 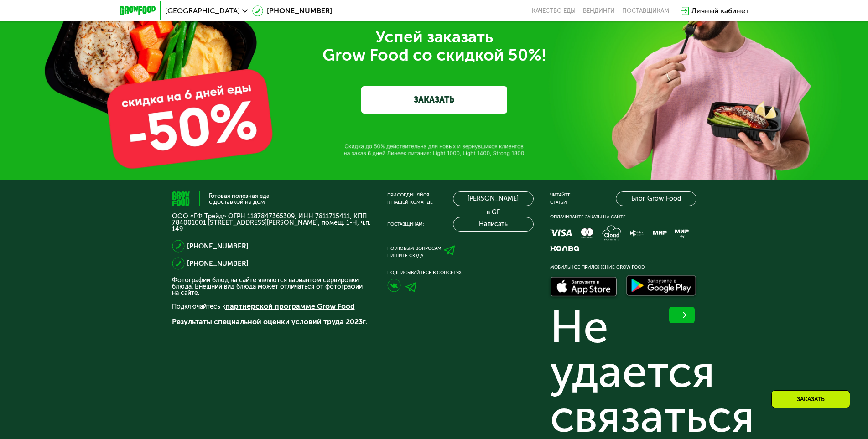 What do you see at coordinates (623, 217) in the screenshot?
I see `div: Оплачивайте заказы на сайте` at bounding box center [623, 217].